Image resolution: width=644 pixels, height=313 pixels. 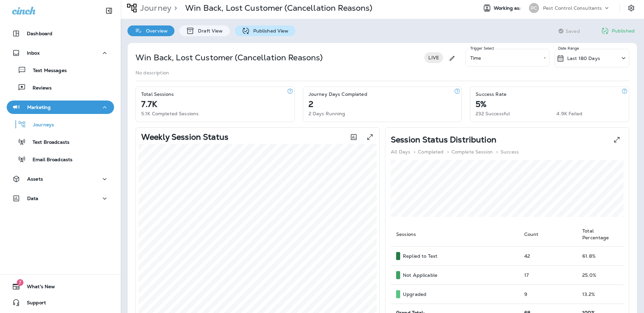 What do you see at coordinates (61, 179) in the screenshot?
I see `button: Assets` at bounding box center [61, 179].